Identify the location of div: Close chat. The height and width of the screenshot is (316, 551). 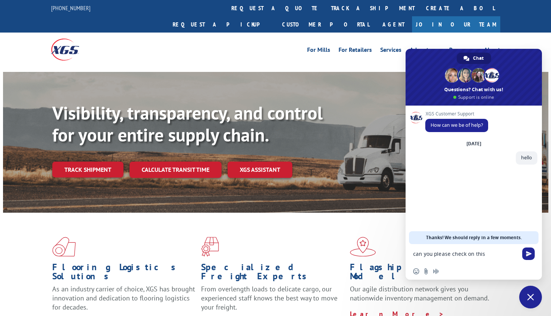
(531, 297).